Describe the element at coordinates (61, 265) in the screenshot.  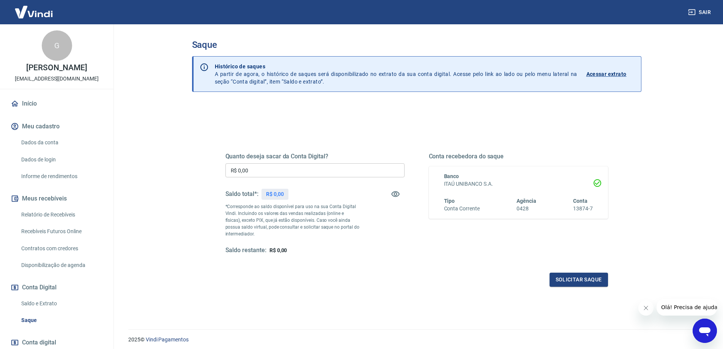
I see `a: Disponibilização de agenda` at that location.